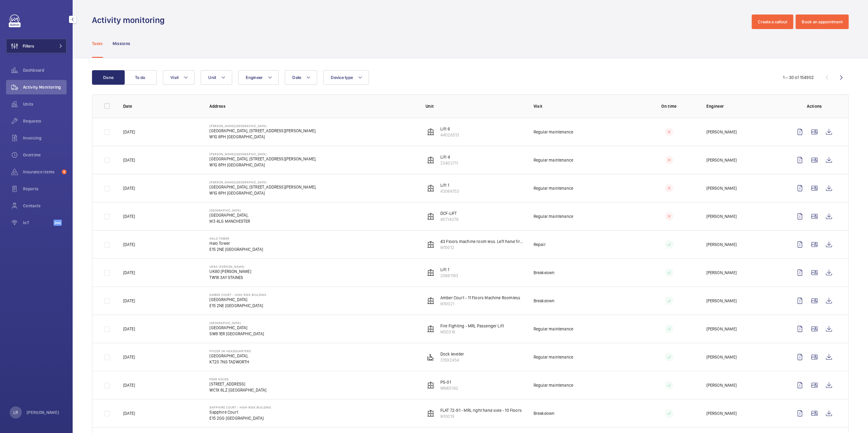 This screenshot has width=868, height=433. Describe the element at coordinates (482, 241) in the screenshot. I see `p: 43 Floors machine room less. Left hand fire fighter` at that location.